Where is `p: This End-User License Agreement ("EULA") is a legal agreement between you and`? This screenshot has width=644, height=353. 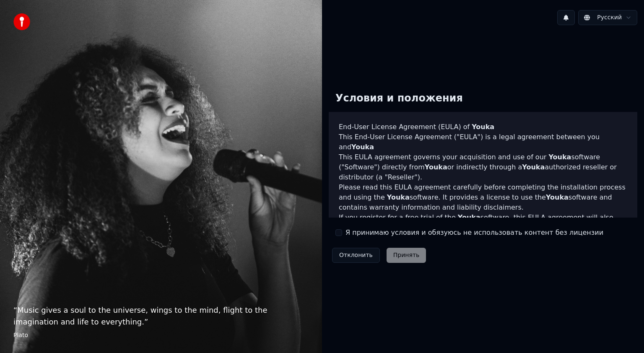
p: This End-User License Agreement ("EULA") is a legal agreement between you and is located at coordinates (483, 142).